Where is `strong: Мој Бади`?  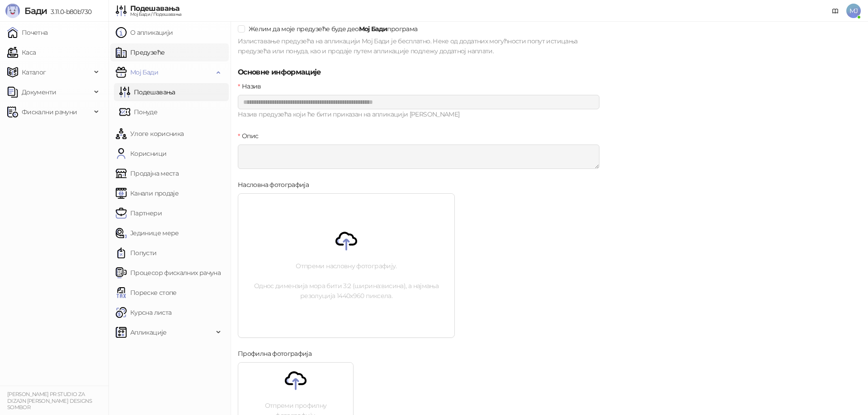
strong: Мој Бади is located at coordinates (373, 29).